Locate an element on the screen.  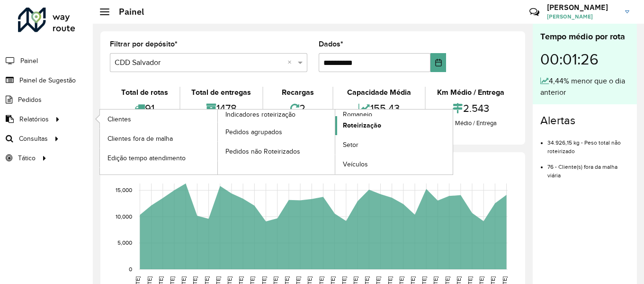
font: Tempo médio por rota is located at coordinates (583, 36).